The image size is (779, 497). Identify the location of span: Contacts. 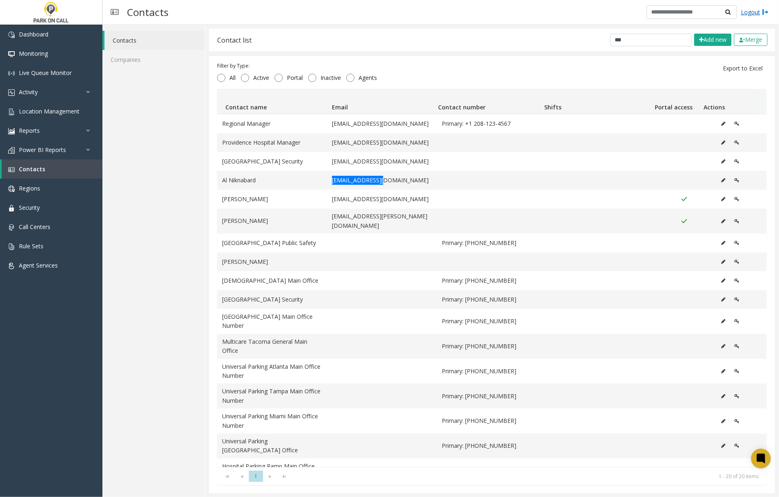
(32, 169).